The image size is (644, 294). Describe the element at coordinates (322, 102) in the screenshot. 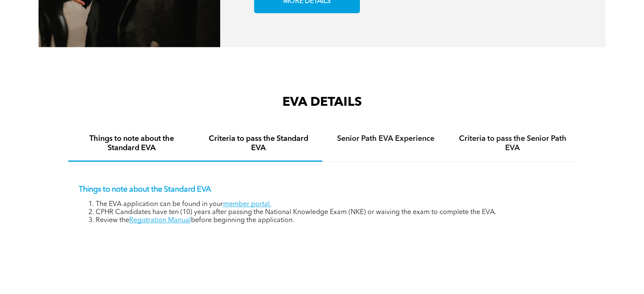

I see `span: EVA DETAILS` at that location.